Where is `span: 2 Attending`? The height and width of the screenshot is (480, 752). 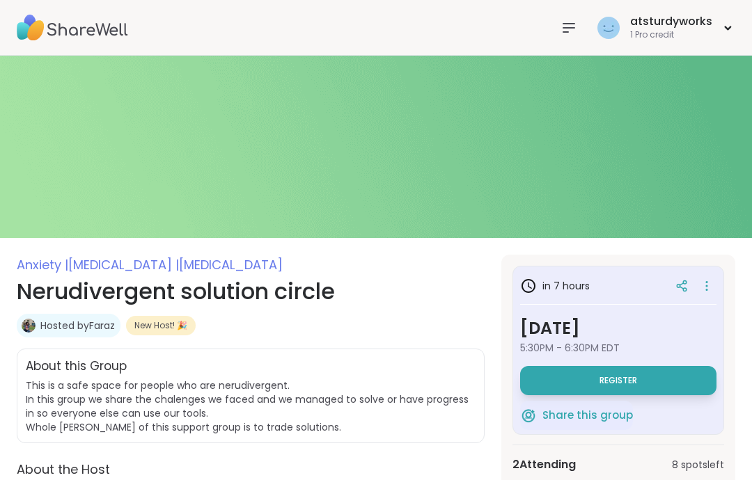 span: 2 Attending is located at coordinates (544, 465).